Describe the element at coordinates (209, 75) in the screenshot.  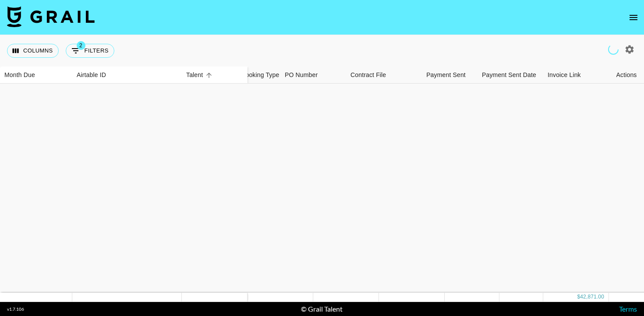
I see `button: Sort` at that location.